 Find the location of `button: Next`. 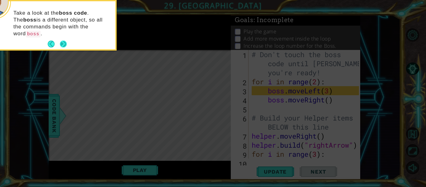

button: Next is located at coordinates (63, 44).